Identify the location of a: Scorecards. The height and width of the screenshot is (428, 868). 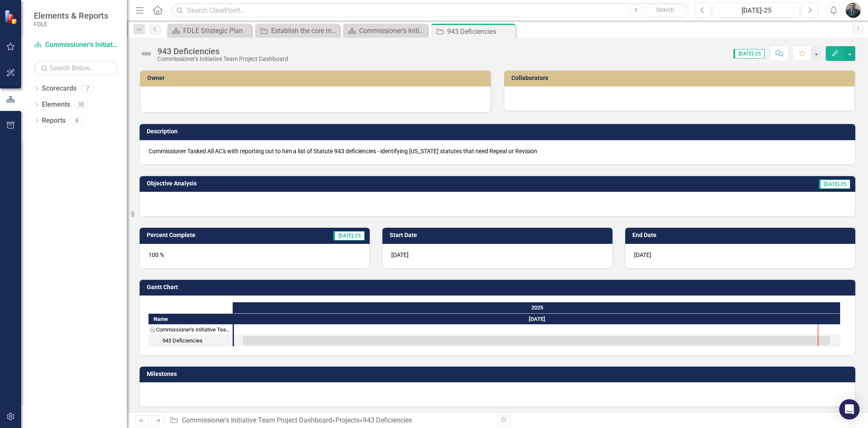
(59, 88).